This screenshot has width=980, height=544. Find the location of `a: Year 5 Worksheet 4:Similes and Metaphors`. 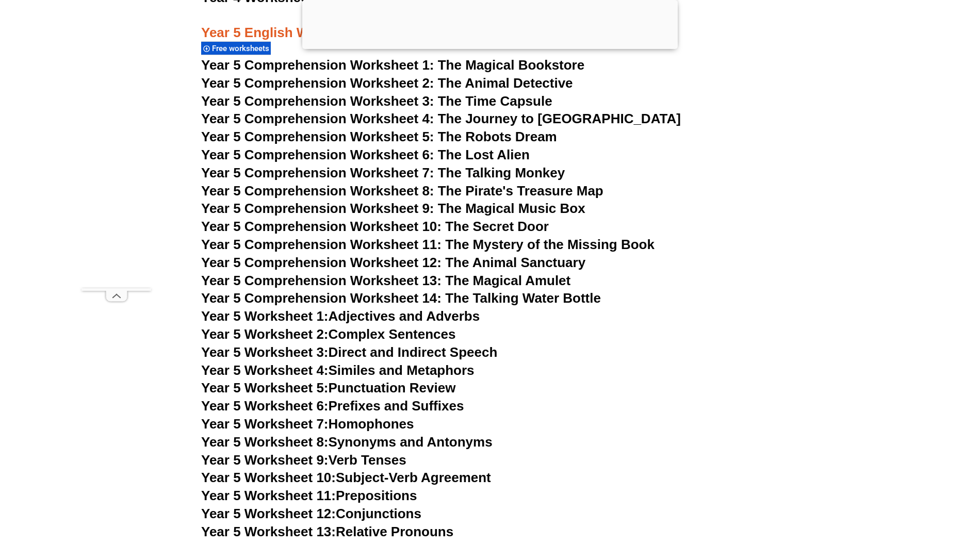

a: Year 5 Worksheet 4:Similes and Metaphors is located at coordinates (338, 370).